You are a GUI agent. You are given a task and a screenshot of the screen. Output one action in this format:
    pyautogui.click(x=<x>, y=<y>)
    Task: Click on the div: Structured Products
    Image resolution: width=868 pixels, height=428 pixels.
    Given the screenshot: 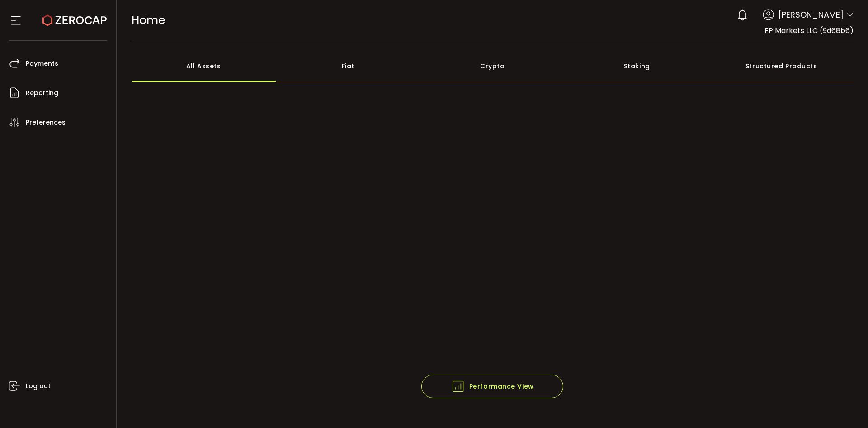 What is the action you would take?
    pyautogui.click(x=782, y=66)
    